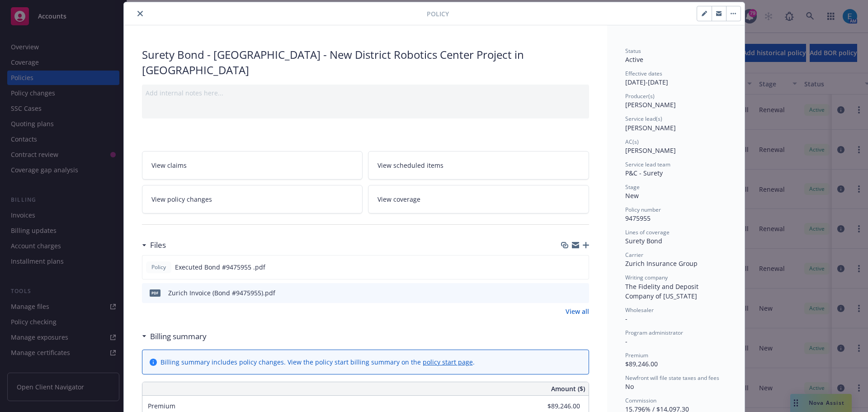 The height and width of the screenshot is (412, 868). I want to click on span: pdf, so click(155, 293).